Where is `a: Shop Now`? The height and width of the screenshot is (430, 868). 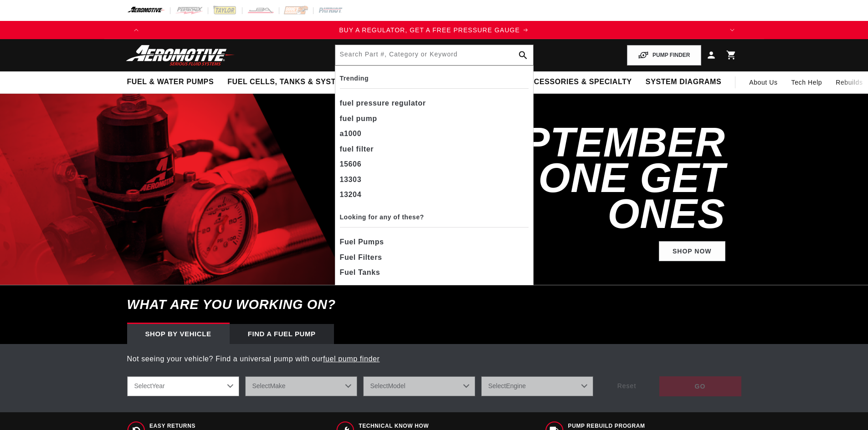
a: Shop Now is located at coordinates (692, 252).